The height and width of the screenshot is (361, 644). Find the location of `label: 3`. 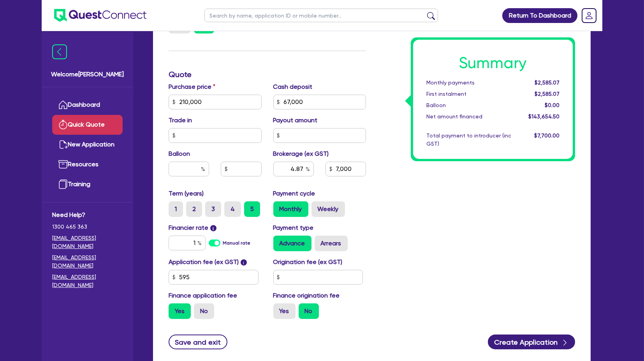

label: 3 is located at coordinates (213, 209).